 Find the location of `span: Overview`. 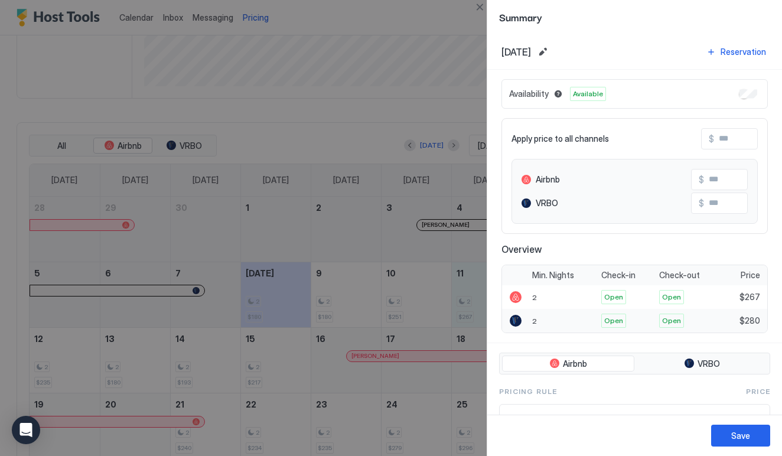

span: Overview is located at coordinates (634, 249).